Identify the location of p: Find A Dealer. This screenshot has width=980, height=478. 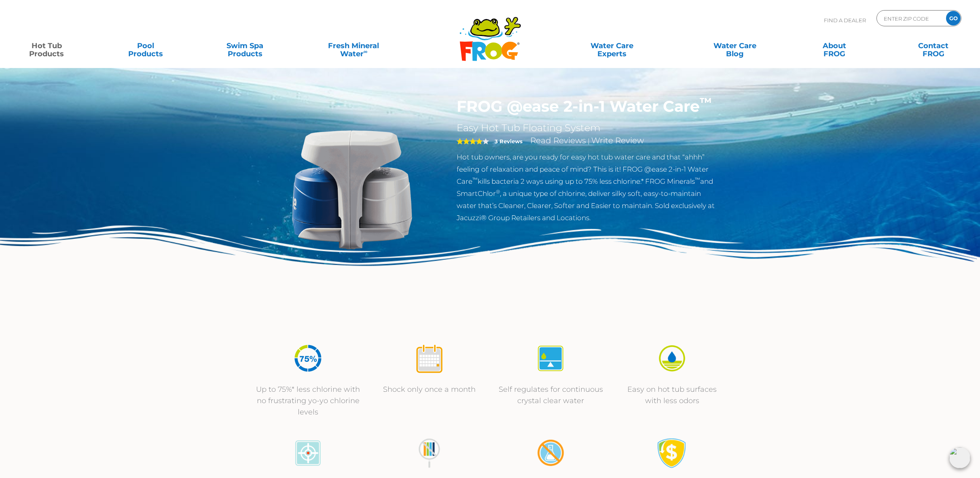
(845, 20).